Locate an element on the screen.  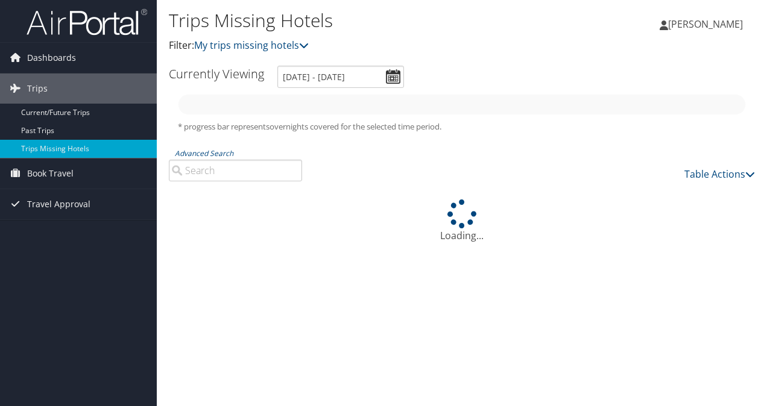
a: Table Actions is located at coordinates (719, 174).